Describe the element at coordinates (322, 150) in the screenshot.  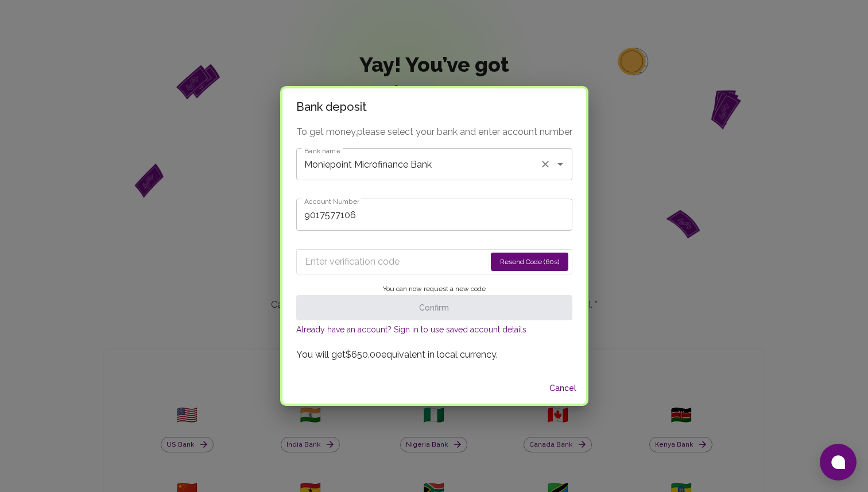
I see `label: Bank name` at that location.